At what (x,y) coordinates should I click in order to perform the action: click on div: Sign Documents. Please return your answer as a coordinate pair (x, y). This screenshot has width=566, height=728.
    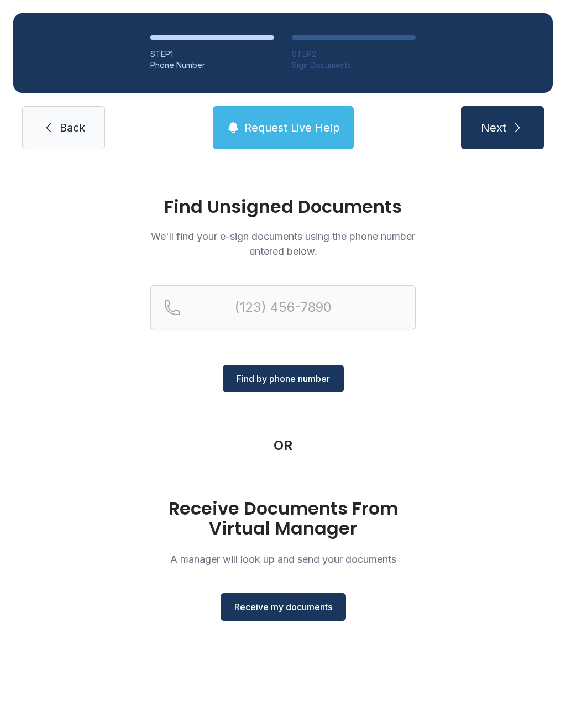
    Looking at the image, I should click on (354, 65).